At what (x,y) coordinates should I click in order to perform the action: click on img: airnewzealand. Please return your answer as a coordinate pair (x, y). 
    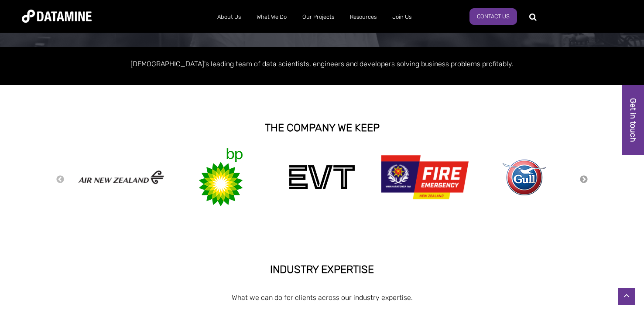
    Looking at the image, I should click on (121, 177).